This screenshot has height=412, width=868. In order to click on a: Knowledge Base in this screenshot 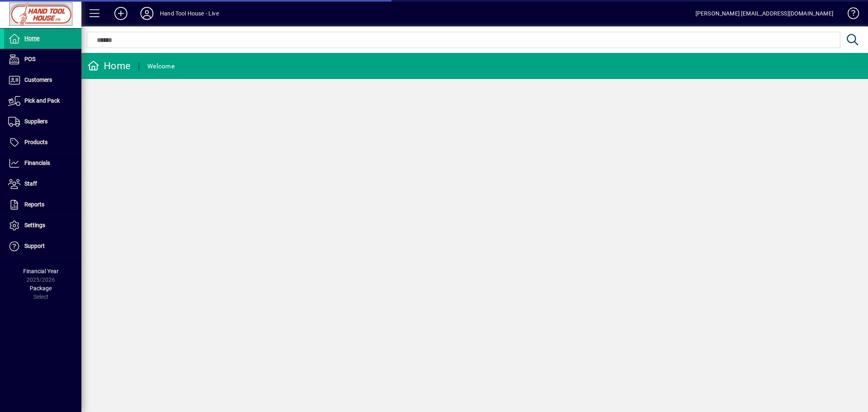, I will do `click(850, 15)`.